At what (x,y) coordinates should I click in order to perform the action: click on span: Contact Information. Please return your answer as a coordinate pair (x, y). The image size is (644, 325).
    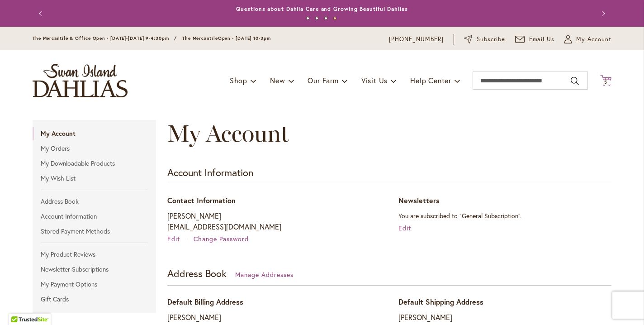
    Looking at the image, I should click on (201, 200).